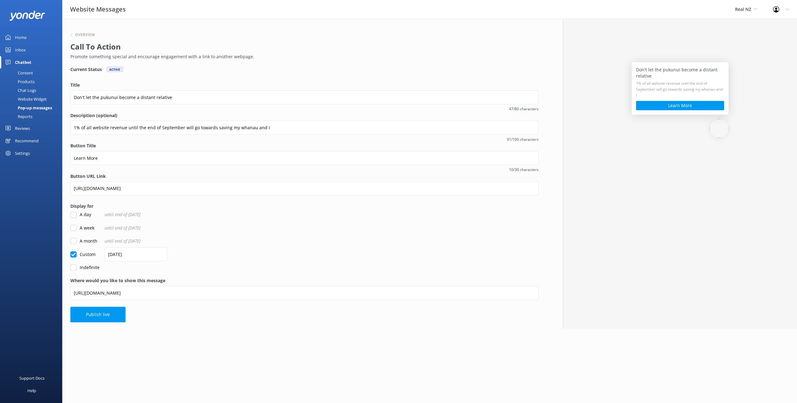 The width and height of the screenshot is (797, 403). I want to click on label: Button URL Link, so click(304, 176).